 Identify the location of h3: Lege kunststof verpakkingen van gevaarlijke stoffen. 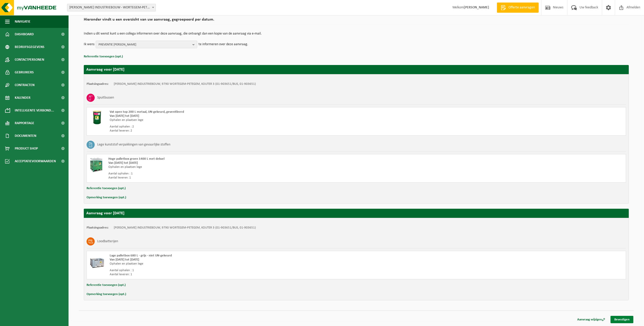
(134, 145).